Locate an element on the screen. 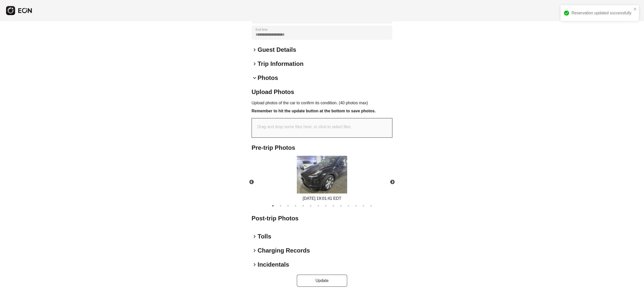 This screenshot has width=644, height=294. button: 4 is located at coordinates (296, 206).